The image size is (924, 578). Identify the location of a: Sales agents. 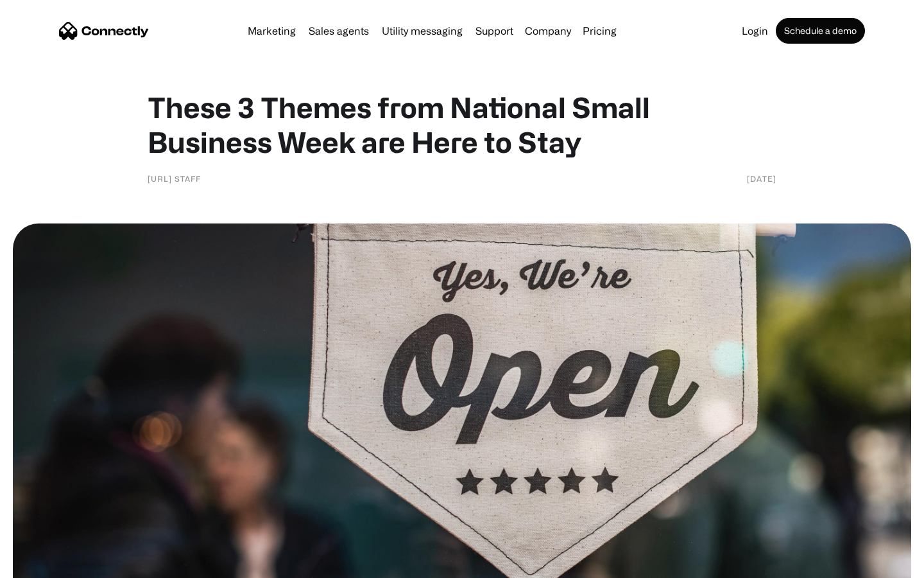
(339, 31).